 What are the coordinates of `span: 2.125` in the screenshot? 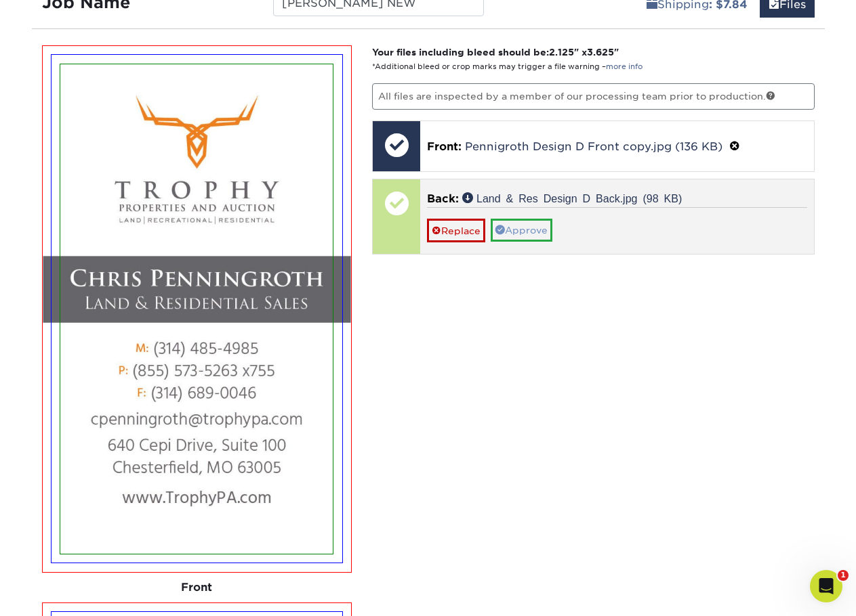 It's located at (561, 52).